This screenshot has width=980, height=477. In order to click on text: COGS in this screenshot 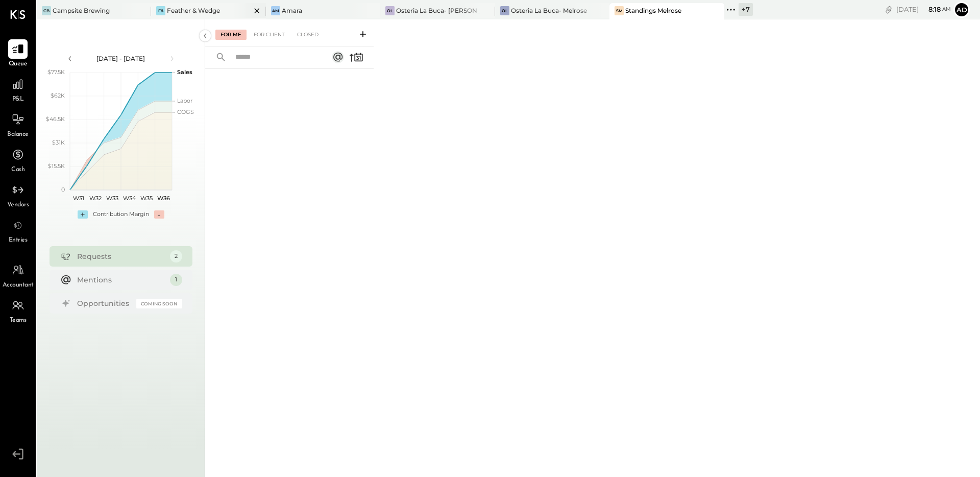, I will do `click(185, 112)`.